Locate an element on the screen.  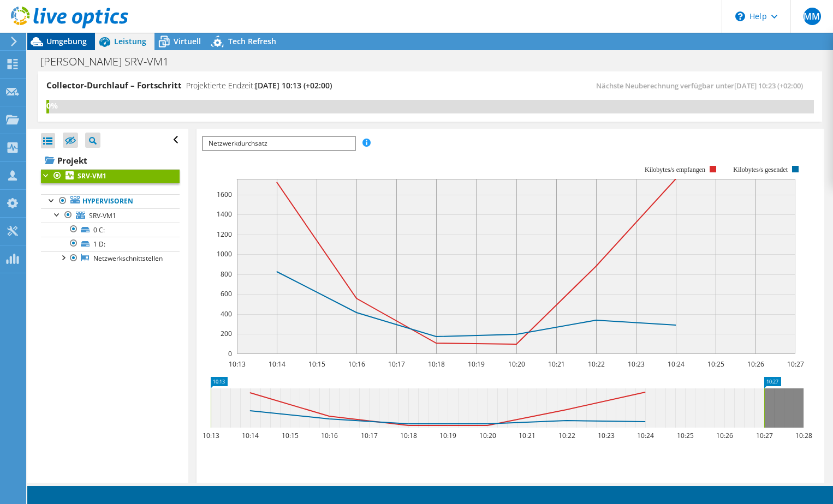
a: 1 D: is located at coordinates (110, 244).